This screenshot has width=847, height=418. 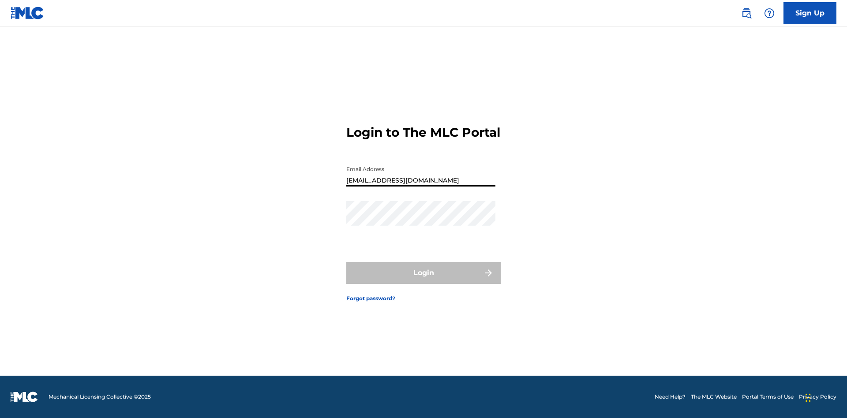 What do you see at coordinates (670, 397) in the screenshot?
I see `a: Need Help?` at bounding box center [670, 397].